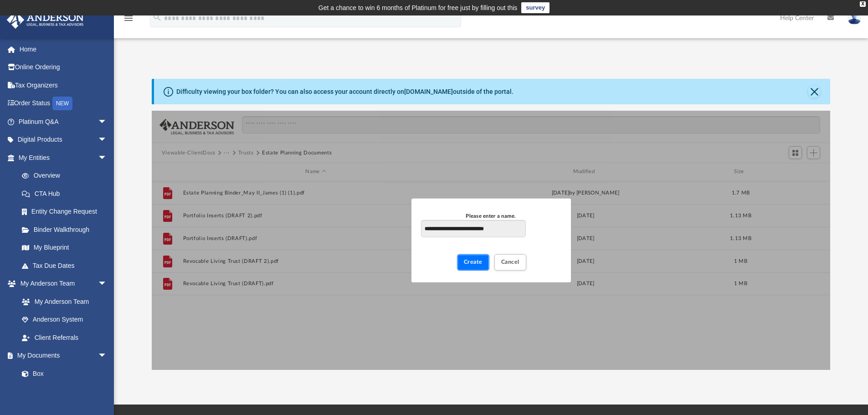 The height and width of the screenshot is (415, 868). What do you see at coordinates (64, 68) in the screenshot?
I see `a: Online Ordering` at bounding box center [64, 68].